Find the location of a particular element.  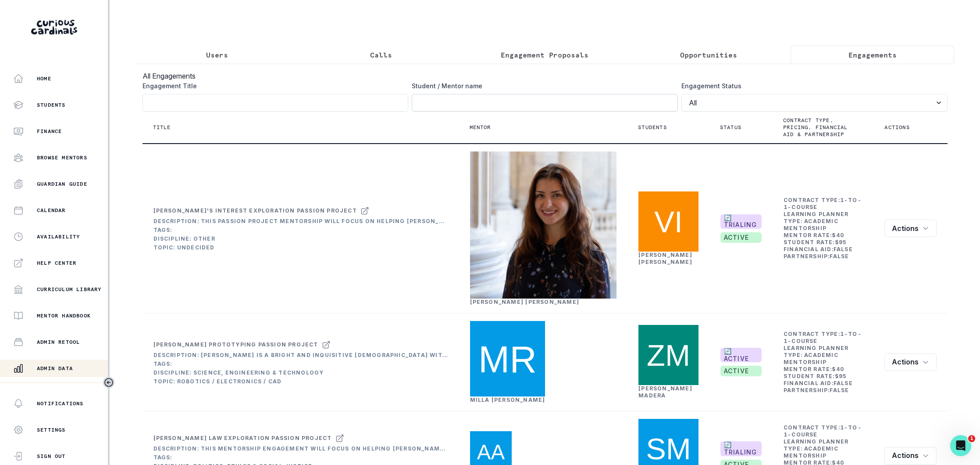

p: Opportunities is located at coordinates (709, 55).